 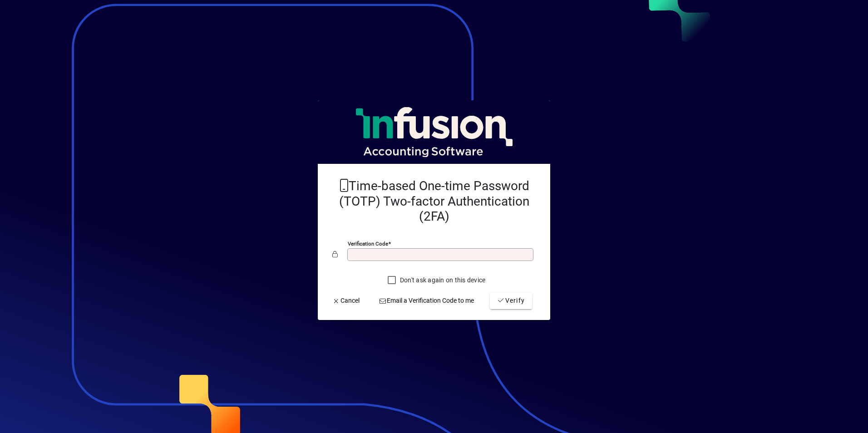 I want to click on label: Don't ask again on this device, so click(x=442, y=280).